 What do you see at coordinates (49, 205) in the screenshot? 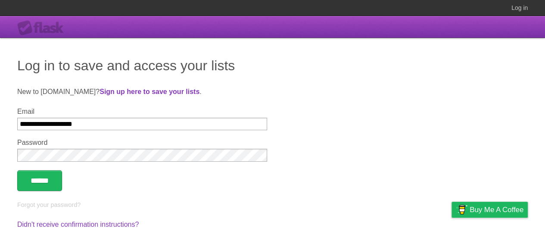
I see `a: Forgot your password?` at bounding box center [49, 205].